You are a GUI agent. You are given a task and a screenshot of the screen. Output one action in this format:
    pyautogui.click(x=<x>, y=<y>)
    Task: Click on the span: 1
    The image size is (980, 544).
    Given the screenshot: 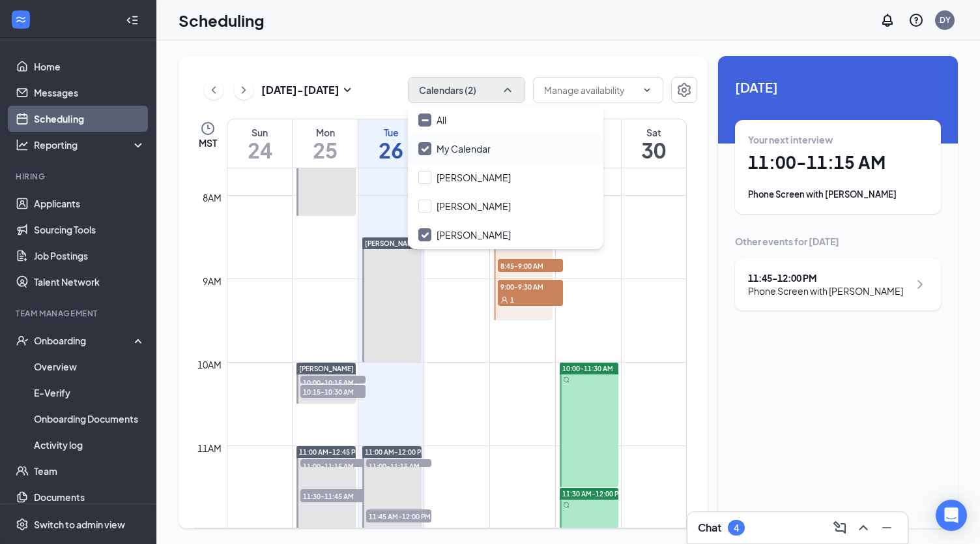 What is the action you would take?
    pyautogui.click(x=512, y=300)
    